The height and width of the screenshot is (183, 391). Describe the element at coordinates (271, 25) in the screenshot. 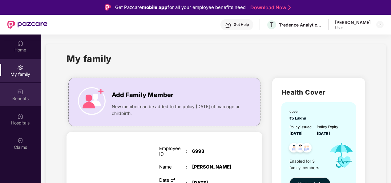

I see `span: T` at that location.